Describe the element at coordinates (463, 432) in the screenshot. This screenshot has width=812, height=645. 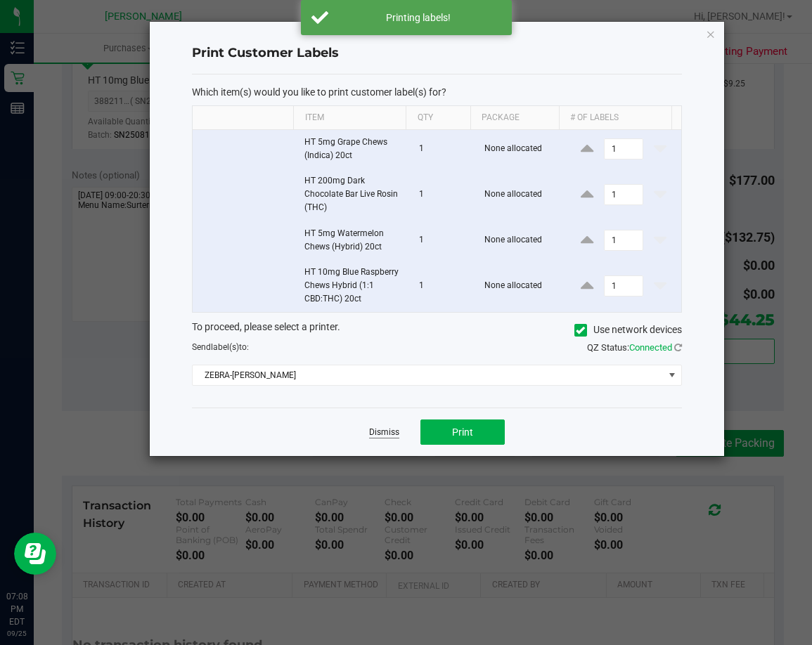
I see `span: Print` at that location.